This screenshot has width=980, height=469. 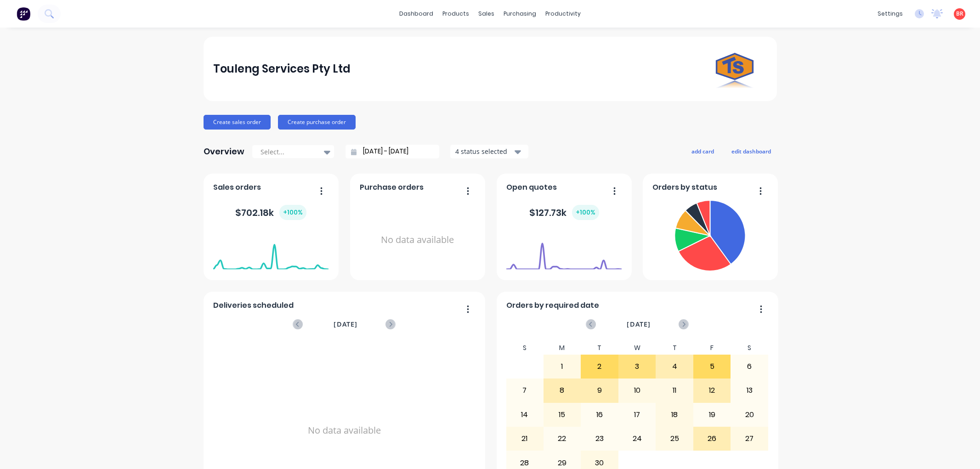 What do you see at coordinates (734, 69) in the screenshot?
I see `img: Touleng Services Pty Ltd` at bounding box center [734, 69].